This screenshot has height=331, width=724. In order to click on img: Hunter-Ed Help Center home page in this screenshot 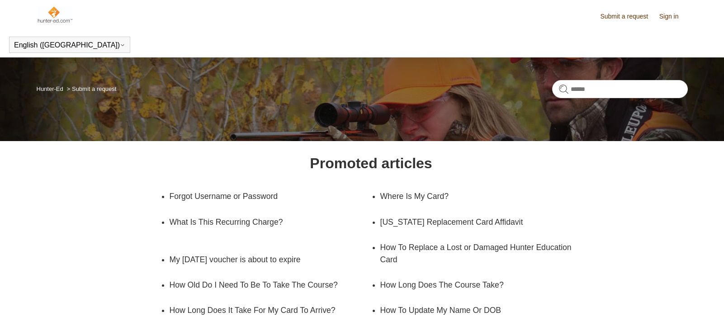, I will do `click(55, 14)`.